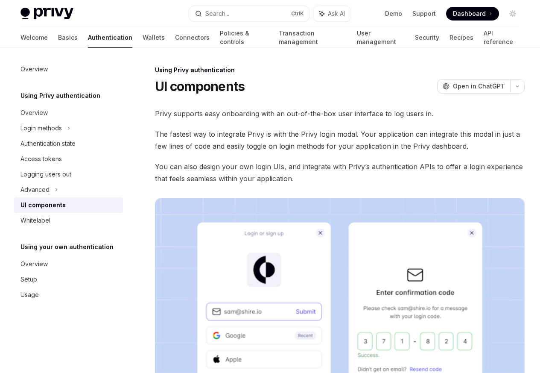 Image resolution: width=540 pixels, height=373 pixels. What do you see at coordinates (512, 14) in the screenshot?
I see `button: Toggle dark mode` at bounding box center [512, 14].